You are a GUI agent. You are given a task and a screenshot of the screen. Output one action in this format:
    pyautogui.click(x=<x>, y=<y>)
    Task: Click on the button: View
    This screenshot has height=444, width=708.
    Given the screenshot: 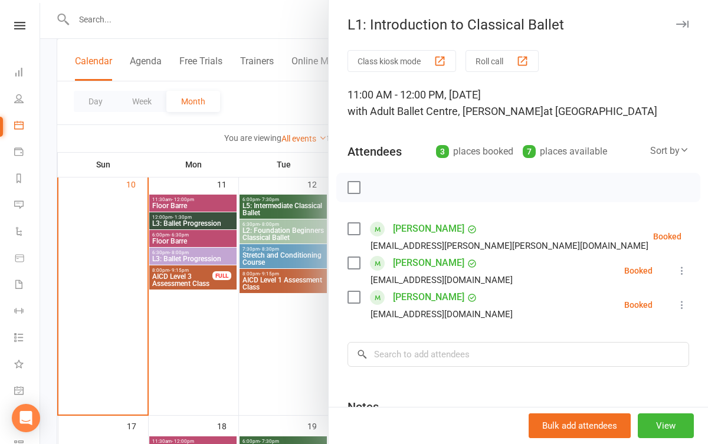 What is the action you would take?
    pyautogui.click(x=665, y=426)
    